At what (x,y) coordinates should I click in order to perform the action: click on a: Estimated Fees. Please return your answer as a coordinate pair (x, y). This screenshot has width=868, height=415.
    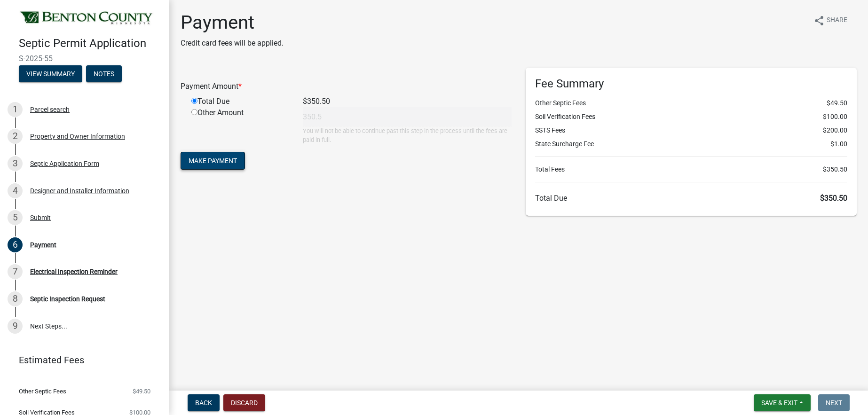
    Looking at the image, I should click on (81, 360).